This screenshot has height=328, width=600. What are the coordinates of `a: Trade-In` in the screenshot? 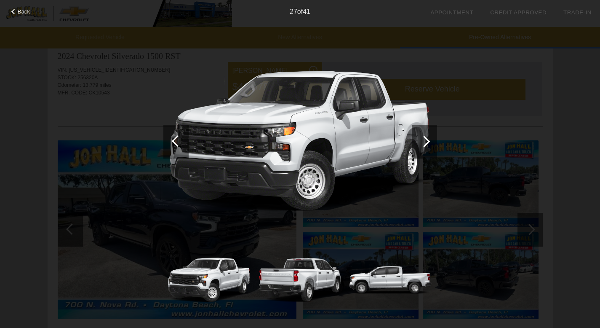 It's located at (578, 12).